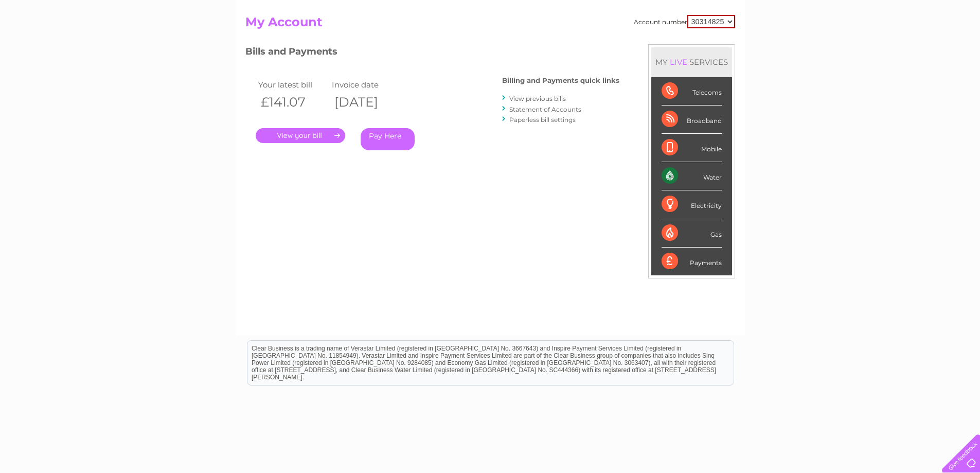 This screenshot has height=473, width=980. Describe the element at coordinates (691, 204) in the screenshot. I see `div: Electricity` at that location.